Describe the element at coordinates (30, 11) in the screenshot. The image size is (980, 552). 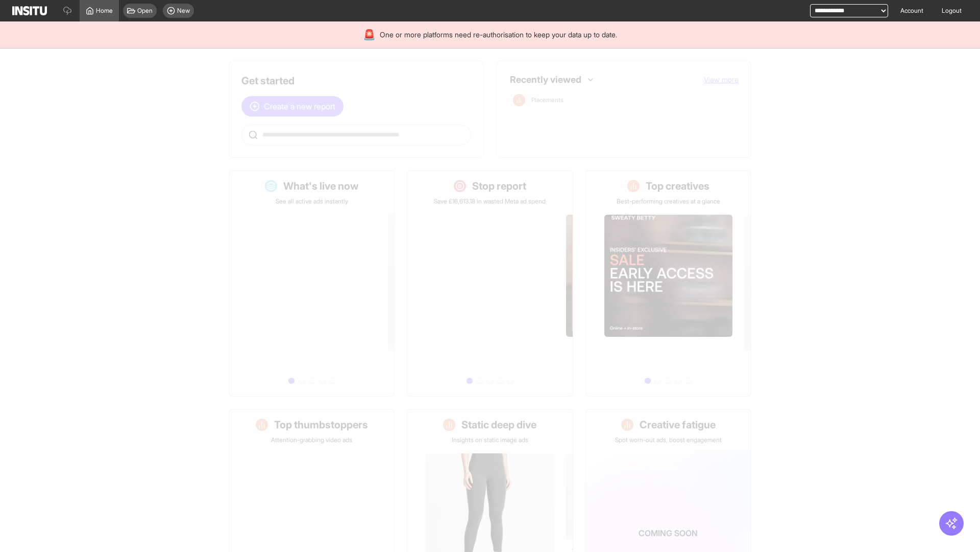
I see `img: Logo` at that location.